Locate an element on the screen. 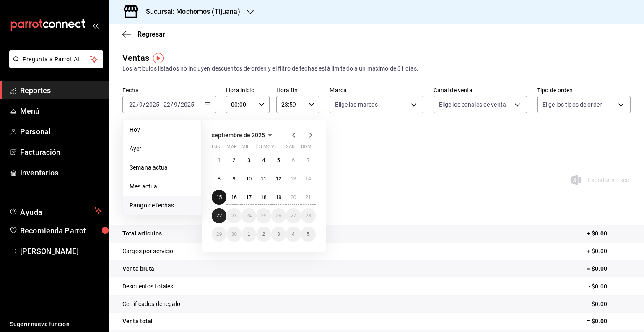 The height and width of the screenshot is (332, 644). button: 17 de septiembre de 2025 is located at coordinates (248, 197).